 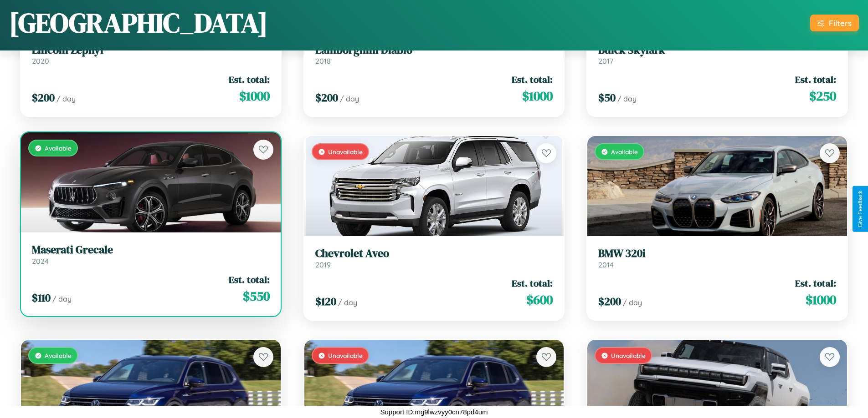 I want to click on button: Filters, so click(x=834, y=23).